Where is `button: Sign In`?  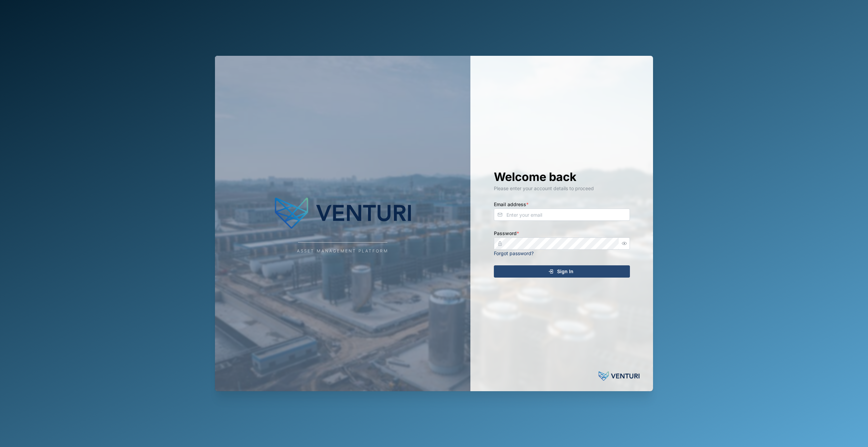 button: Sign In is located at coordinates (562, 272).